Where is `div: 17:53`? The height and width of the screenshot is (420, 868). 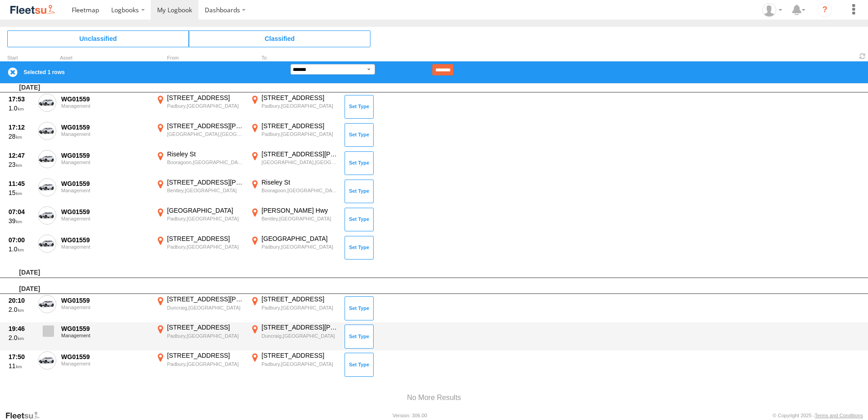 div: 17:53 is located at coordinates (21, 99).